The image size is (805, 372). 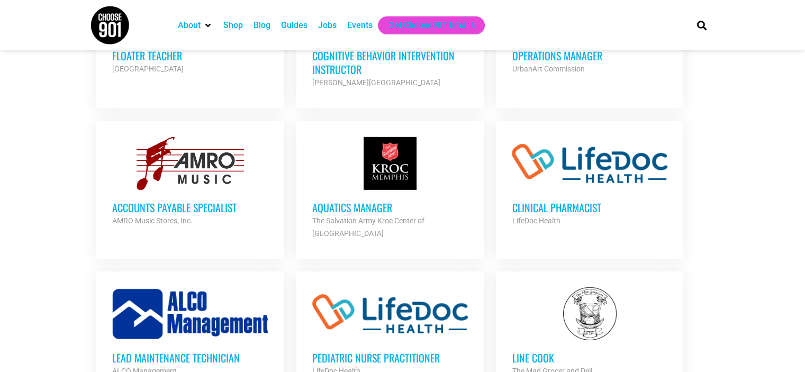 I want to click on a: Clinical Pharmacist LifeDoc Health, so click(x=590, y=182).